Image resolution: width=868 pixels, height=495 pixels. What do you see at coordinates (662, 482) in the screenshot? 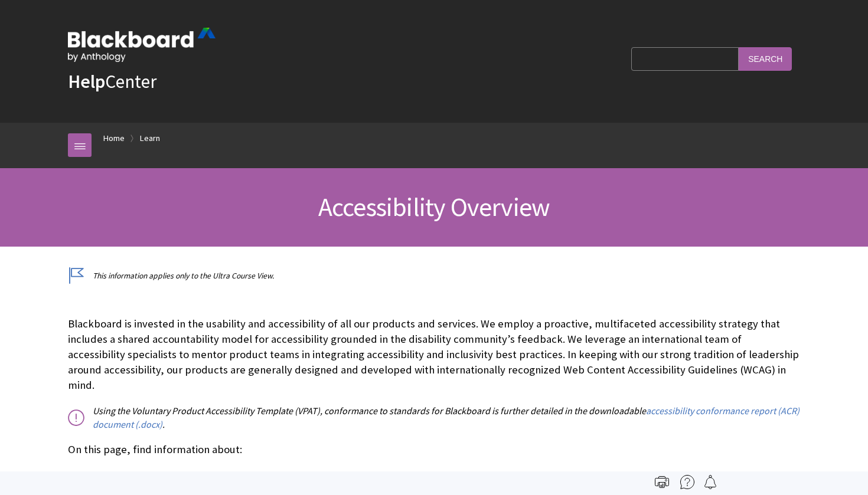
I see `img: Print` at bounding box center [662, 482].